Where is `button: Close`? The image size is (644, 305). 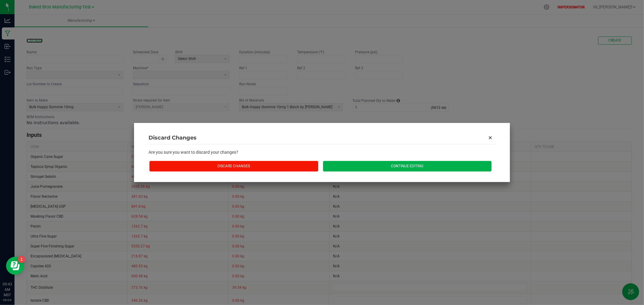
button: Close is located at coordinates (490, 138).